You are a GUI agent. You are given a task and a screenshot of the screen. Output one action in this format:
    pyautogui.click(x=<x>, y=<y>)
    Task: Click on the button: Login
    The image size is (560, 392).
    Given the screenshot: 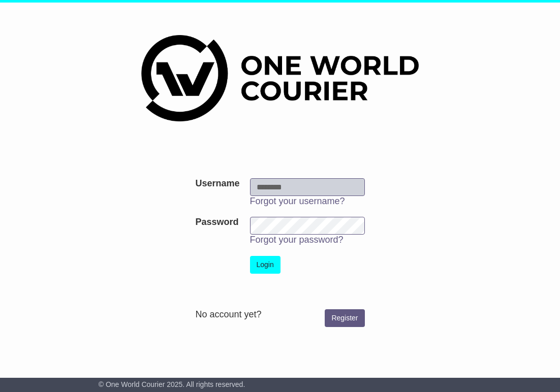 What is the action you would take?
    pyautogui.click(x=265, y=265)
    